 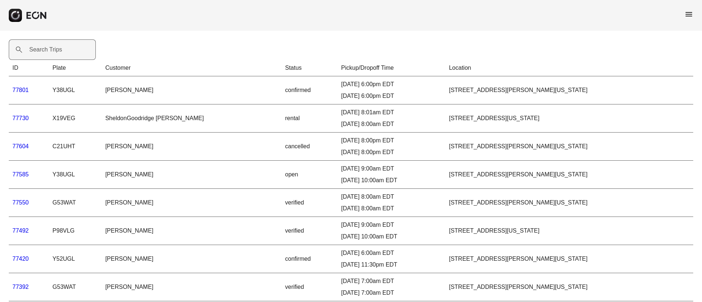 I want to click on label: Search Trips, so click(x=46, y=50).